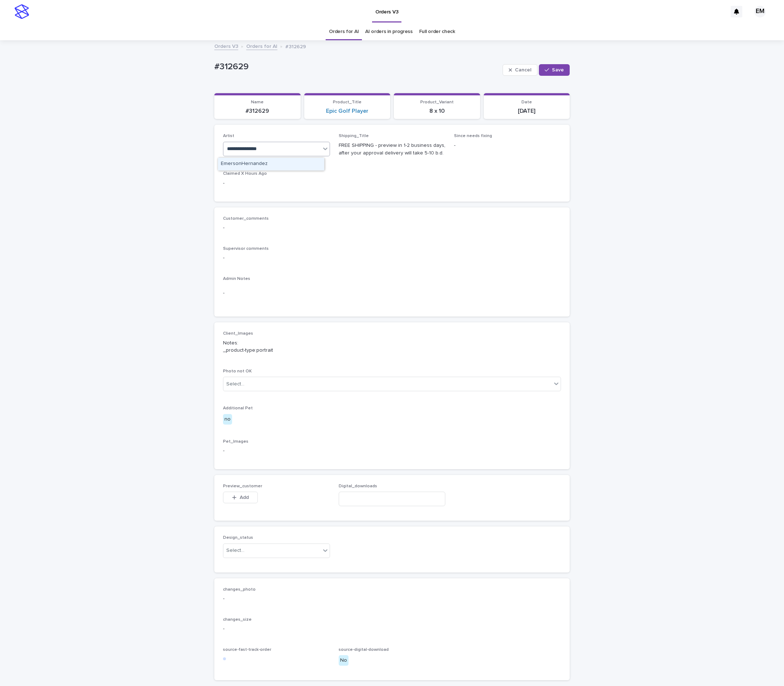 The width and height of the screenshot is (784, 686). What do you see at coordinates (246, 249) in the screenshot?
I see `span: Supervisor comments` at bounding box center [246, 249].